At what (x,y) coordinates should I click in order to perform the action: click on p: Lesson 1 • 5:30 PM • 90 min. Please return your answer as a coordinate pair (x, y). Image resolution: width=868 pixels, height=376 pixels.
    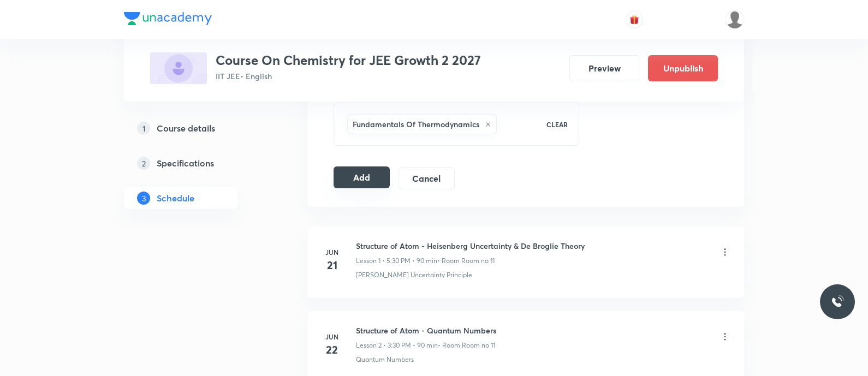
    Looking at the image, I should click on (396, 261).